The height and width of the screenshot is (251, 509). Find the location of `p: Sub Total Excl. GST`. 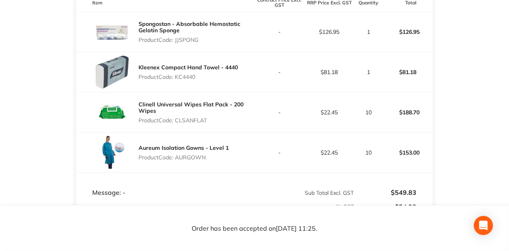

p: Sub Total Excl. GST is located at coordinates (304, 193).